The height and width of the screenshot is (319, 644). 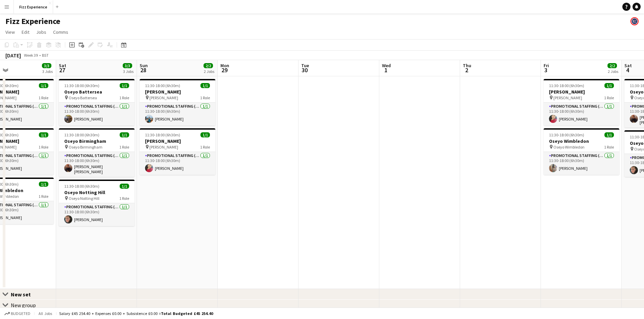 I want to click on button: Fizz Experience, so click(x=33, y=7).